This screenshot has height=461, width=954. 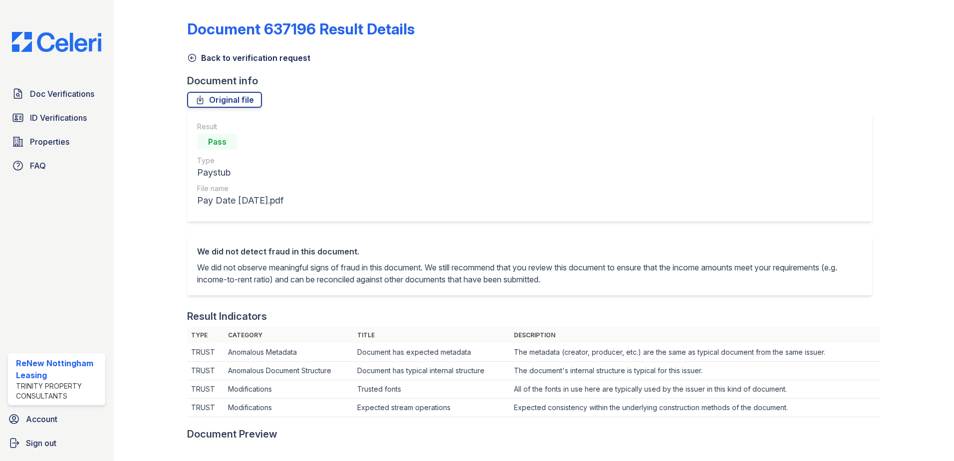 What do you see at coordinates (530, 252) in the screenshot?
I see `div: We did not detect fraud in this document.` at bounding box center [530, 252].